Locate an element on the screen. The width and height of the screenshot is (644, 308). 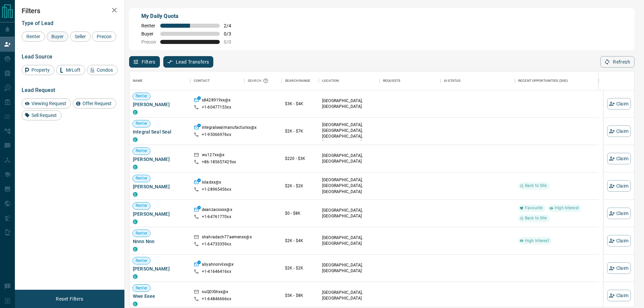
p: +1- 64733359xx is located at coordinates (217, 244).